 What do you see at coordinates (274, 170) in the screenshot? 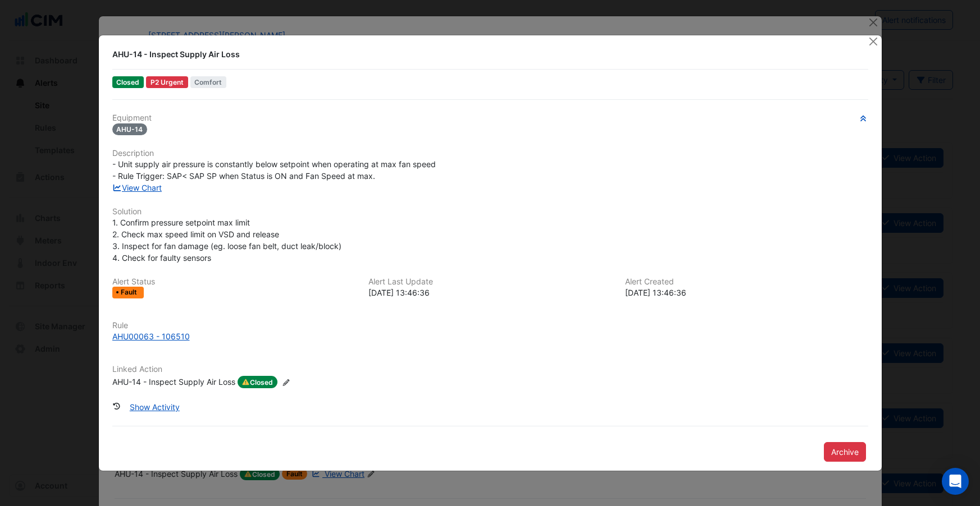
I see `span: - Unit supply air pressure is constantly below setpoint when operating at max fan speed - Rule Tr...` at bounding box center [274, 170].